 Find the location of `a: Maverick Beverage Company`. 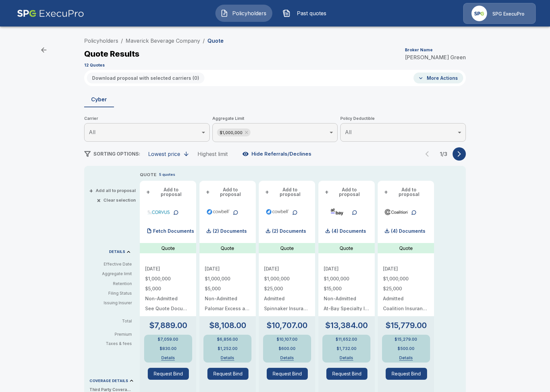

a: Maverick Beverage Company is located at coordinates (163, 41).